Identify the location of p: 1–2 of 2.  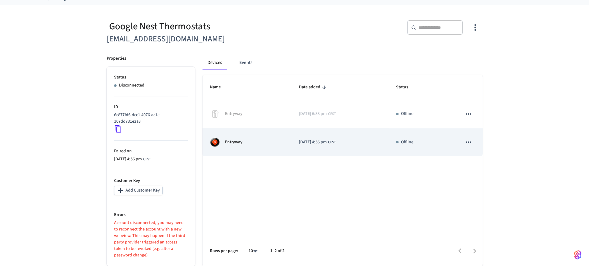
(277, 251).